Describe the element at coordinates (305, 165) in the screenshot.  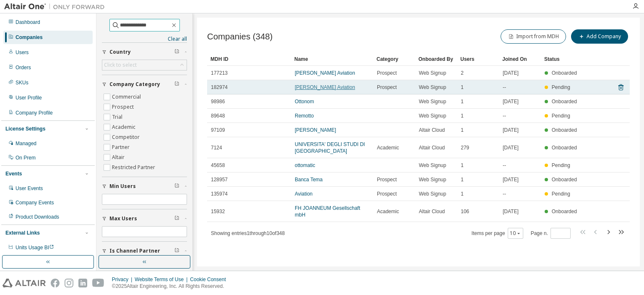
I see `a: ottomatic` at that location.